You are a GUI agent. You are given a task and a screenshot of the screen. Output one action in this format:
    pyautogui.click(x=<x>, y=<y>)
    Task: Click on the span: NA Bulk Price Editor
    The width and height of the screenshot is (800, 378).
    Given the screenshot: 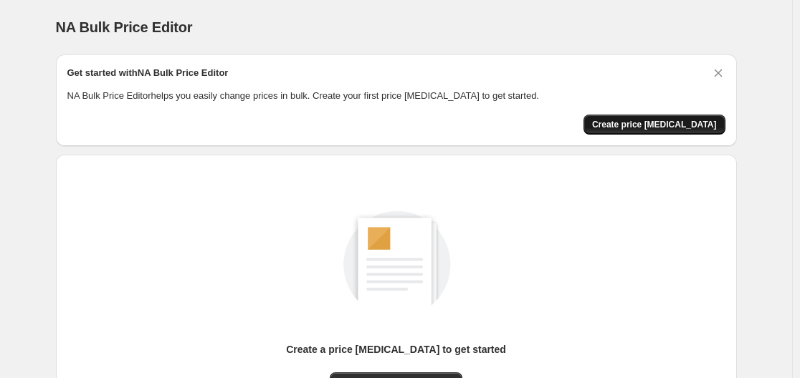 What is the action you would take?
    pyautogui.click(x=124, y=27)
    